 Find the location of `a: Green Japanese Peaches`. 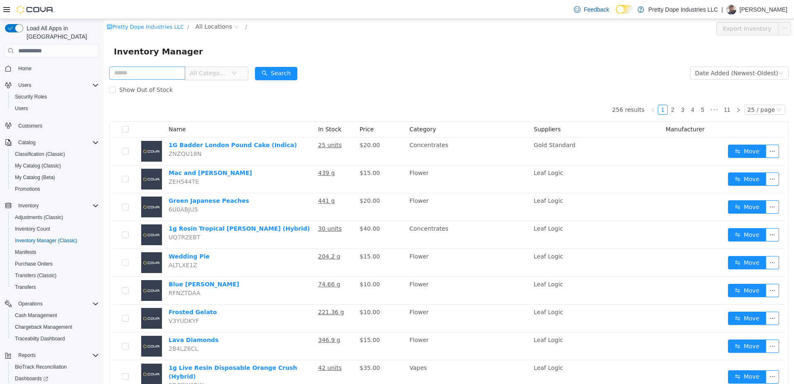

a: Green Japanese Peaches is located at coordinates (105, 181).